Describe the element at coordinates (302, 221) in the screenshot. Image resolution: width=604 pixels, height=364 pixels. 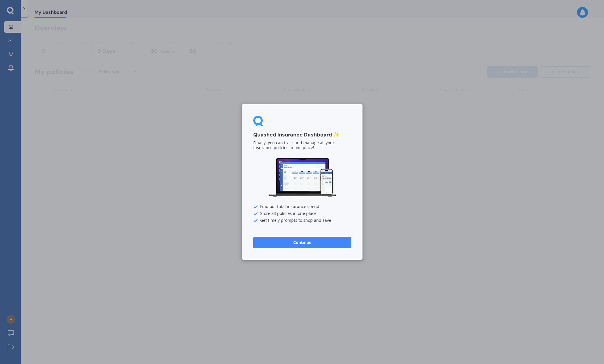
I see `div: Get timely prompts to shop and save` at that location.